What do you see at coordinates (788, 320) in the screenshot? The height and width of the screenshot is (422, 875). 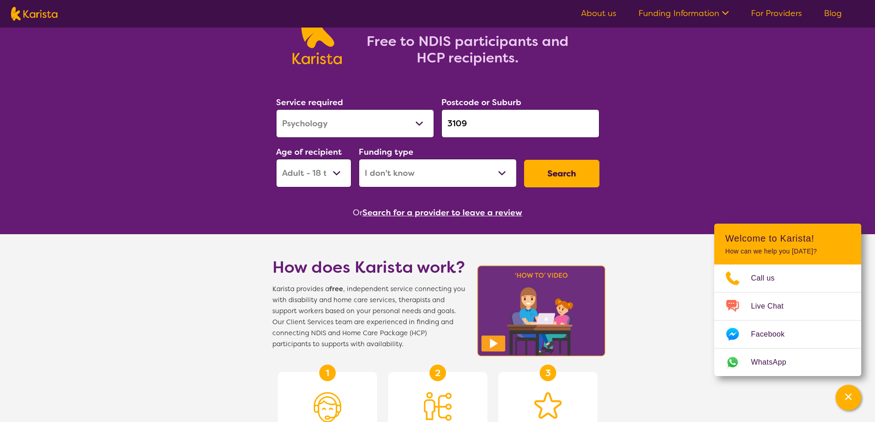 I see `ul: Choose channel` at bounding box center [788, 320].